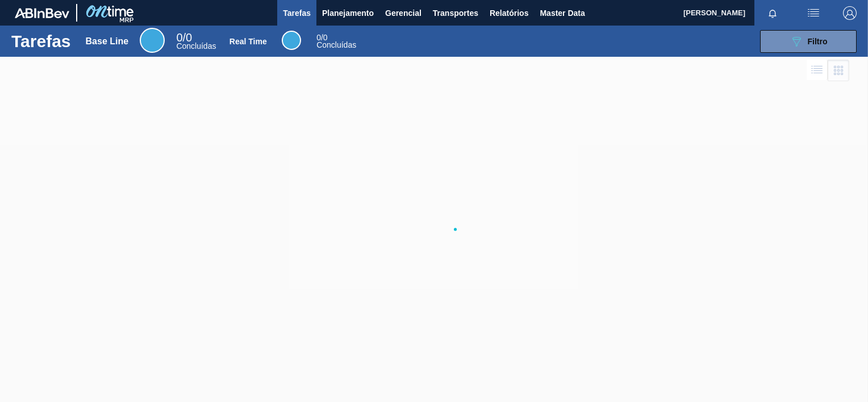 The height and width of the screenshot is (402, 868). Describe the element at coordinates (809, 41) in the screenshot. I see `button: Filtro` at that location.